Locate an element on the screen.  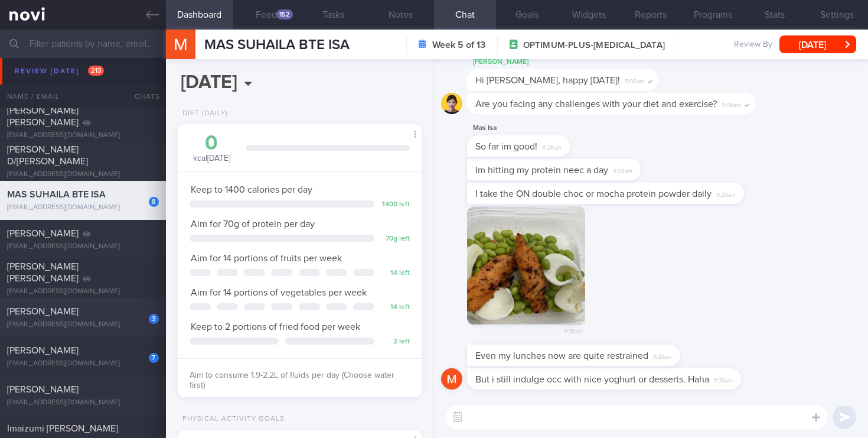
span: I take the ON double choc or mocha protein powder daily is located at coordinates (593, 194).